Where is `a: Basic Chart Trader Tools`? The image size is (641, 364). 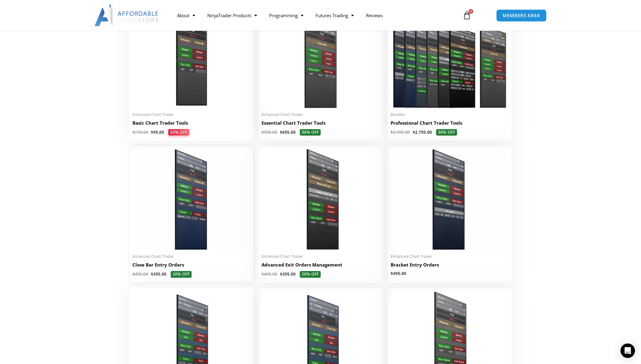 a: Basic Chart Trader Tools is located at coordinates (191, 124).